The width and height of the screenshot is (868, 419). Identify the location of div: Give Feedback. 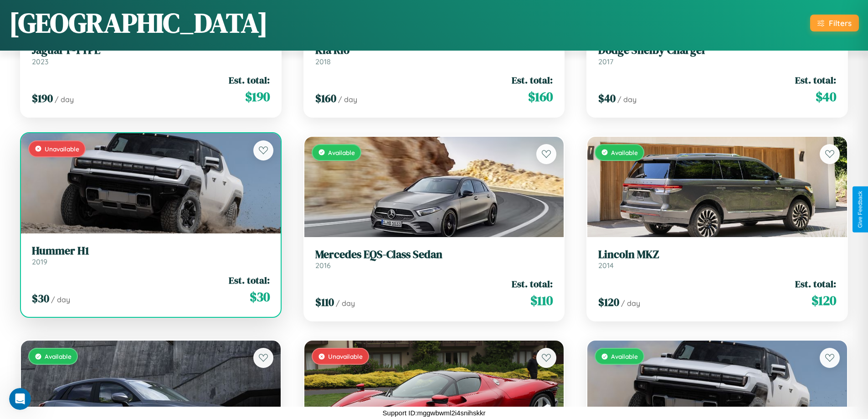
(860, 209).